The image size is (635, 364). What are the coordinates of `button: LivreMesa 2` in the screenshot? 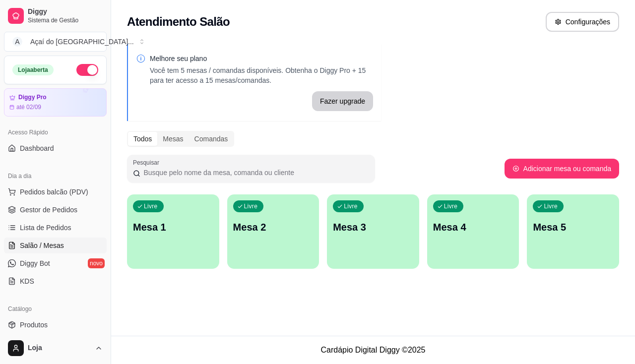 It's located at (273, 231).